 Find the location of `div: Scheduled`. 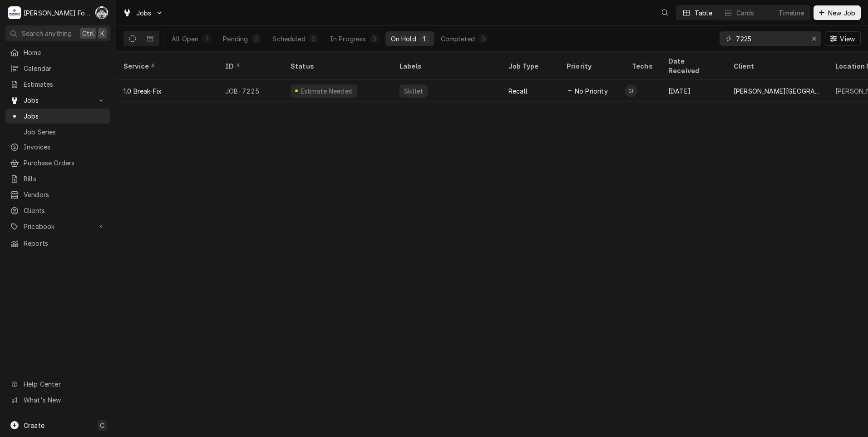

div: Scheduled is located at coordinates (289, 38).